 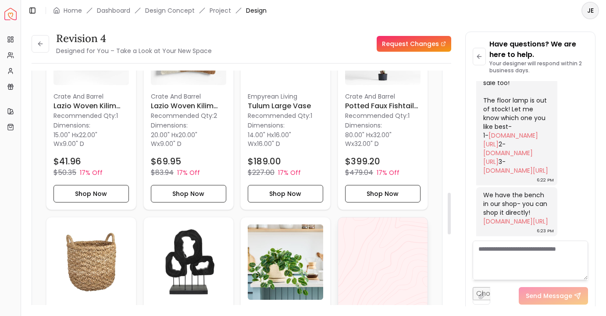 I want to click on p: Recommended Qty: 2, so click(x=188, y=116).